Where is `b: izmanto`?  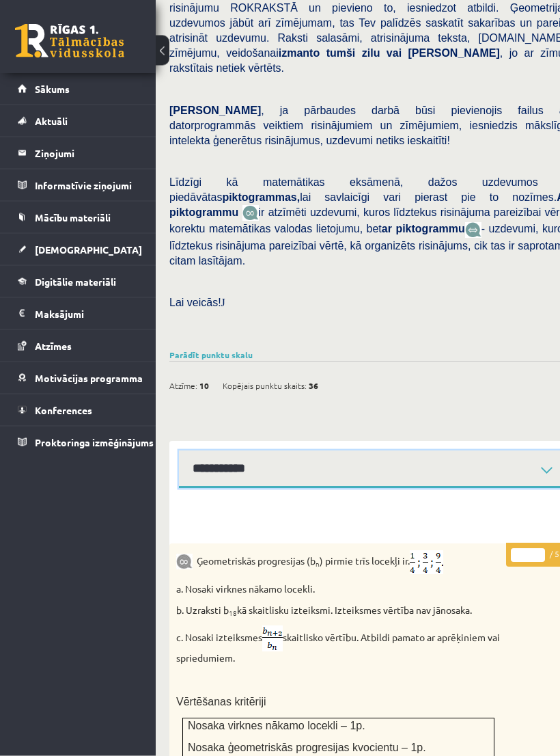
b: izmanto is located at coordinates (299, 53).